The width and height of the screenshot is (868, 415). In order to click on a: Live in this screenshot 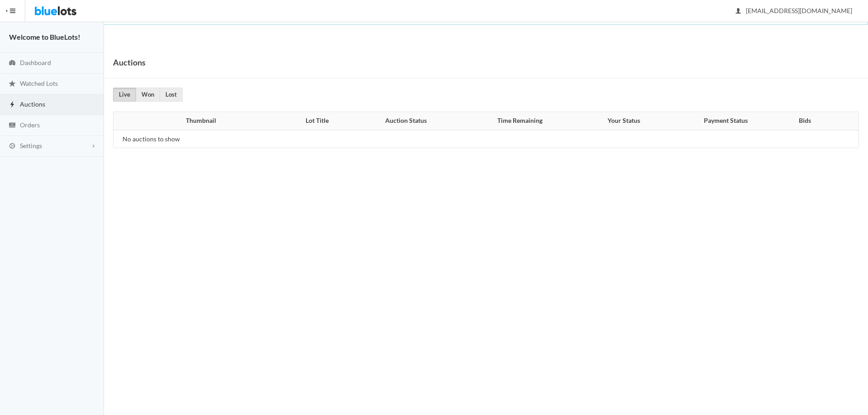, I will do `click(124, 95)`.